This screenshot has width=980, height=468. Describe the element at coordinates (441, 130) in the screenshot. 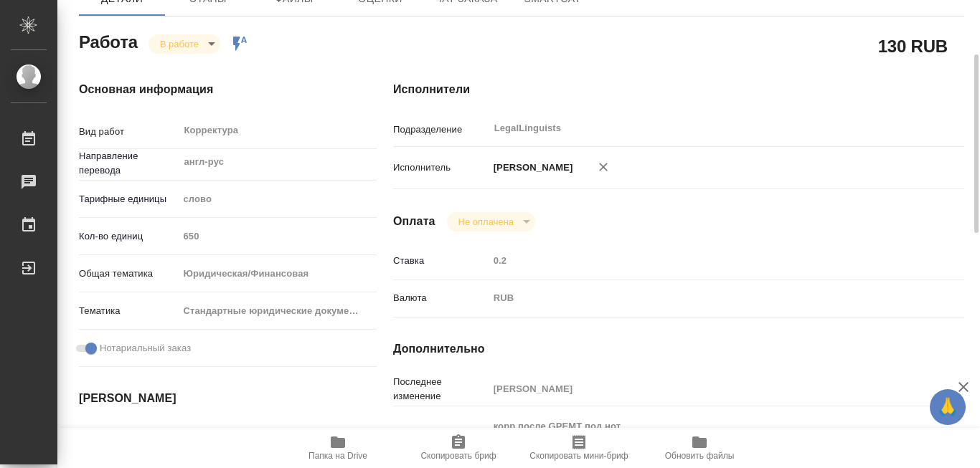

I see `p: Подразделение` at that location.